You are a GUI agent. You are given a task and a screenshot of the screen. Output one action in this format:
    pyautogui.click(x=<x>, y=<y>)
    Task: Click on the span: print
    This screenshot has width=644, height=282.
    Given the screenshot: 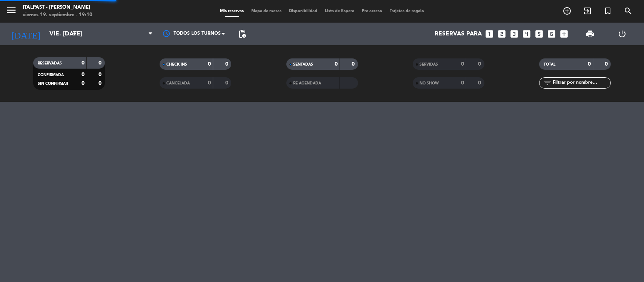 What is the action you would take?
    pyautogui.click(x=590, y=34)
    